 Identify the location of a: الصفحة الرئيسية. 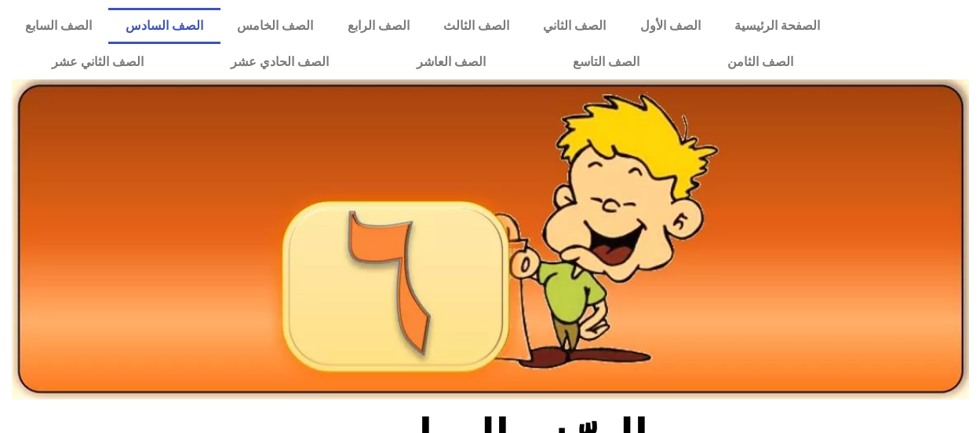
(776, 26).